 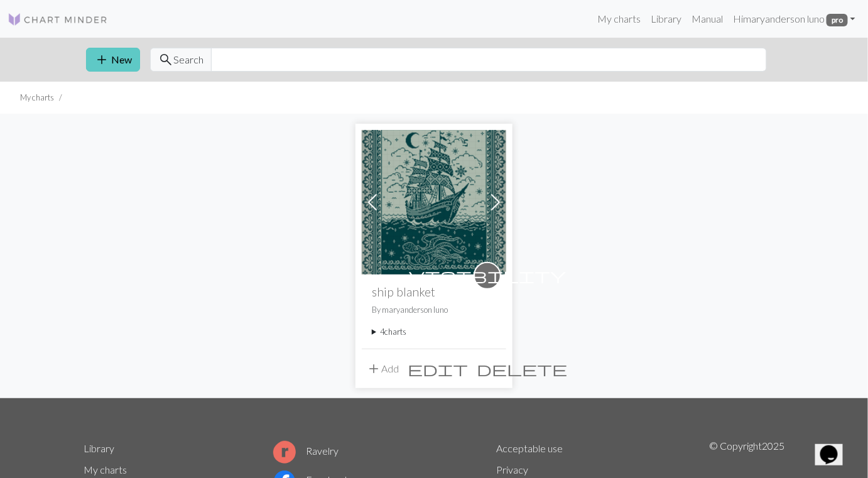 I want to click on span: pro, so click(x=838, y=20).